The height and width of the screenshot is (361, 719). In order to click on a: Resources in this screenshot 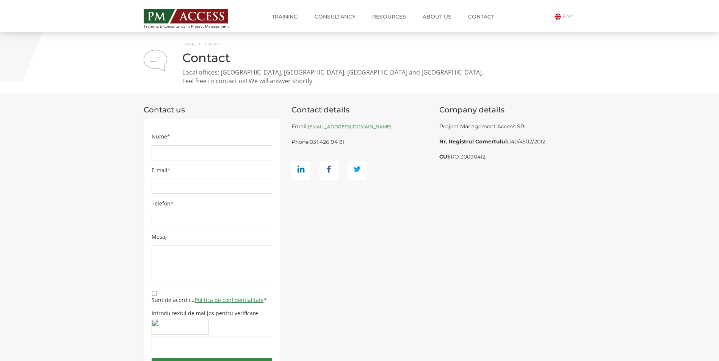, I will do `click(389, 17)`.